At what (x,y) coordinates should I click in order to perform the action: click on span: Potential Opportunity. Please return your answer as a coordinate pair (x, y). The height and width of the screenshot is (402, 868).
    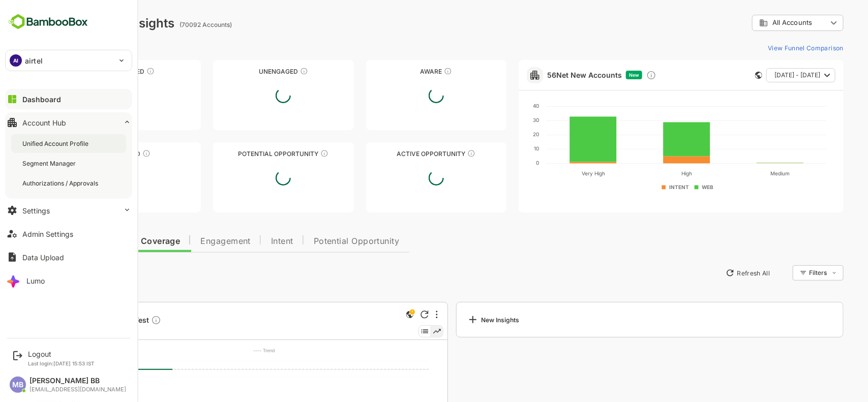
    Looking at the image, I should click on (321, 241).